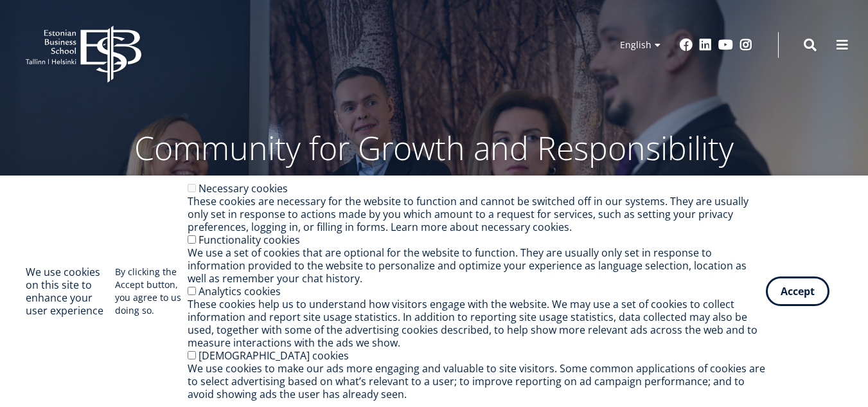 The image size is (868, 407). Describe the element at coordinates (249, 239) in the screenshot. I see `label: Functionality cookies` at that location.